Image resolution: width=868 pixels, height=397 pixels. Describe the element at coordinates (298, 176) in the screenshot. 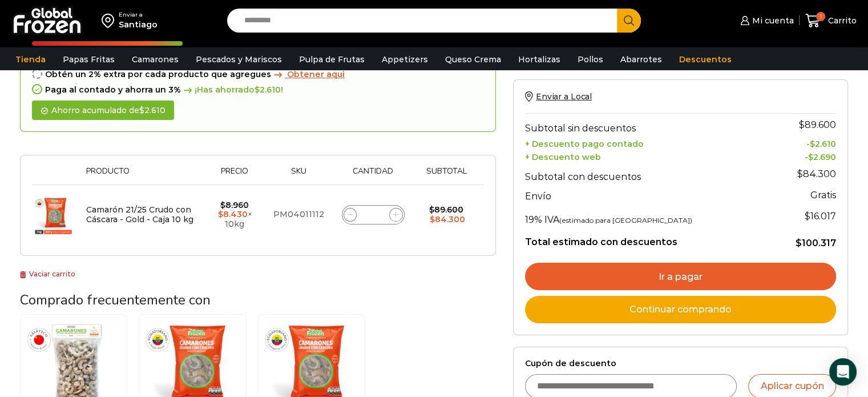

I see `th: Sku` at that location.